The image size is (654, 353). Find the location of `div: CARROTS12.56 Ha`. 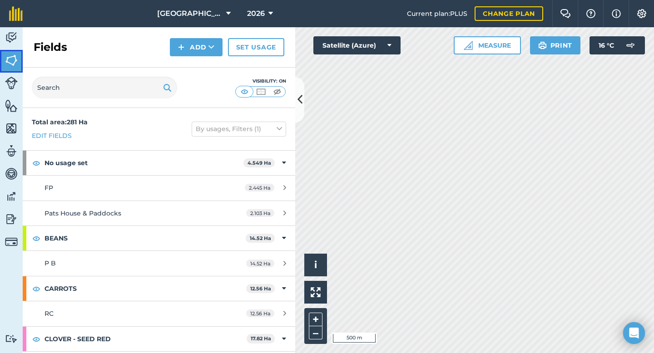

div: CARROTS12.56 Ha is located at coordinates (159, 289).